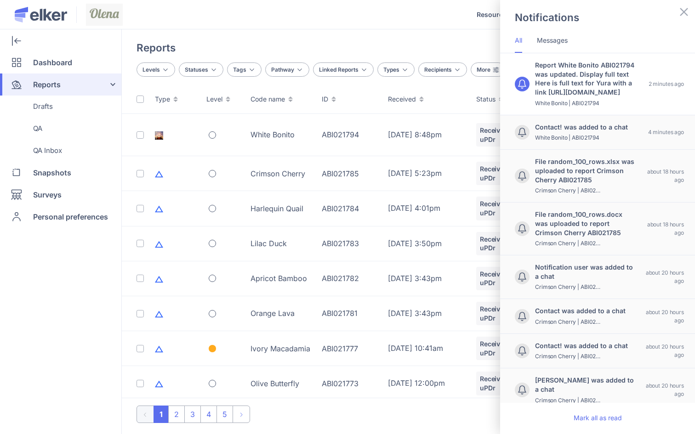 Image resolution: width=695 pixels, height=434 pixels. Describe the element at coordinates (585, 272) in the screenshot. I see `div: Notification user was added to a chat` at that location.